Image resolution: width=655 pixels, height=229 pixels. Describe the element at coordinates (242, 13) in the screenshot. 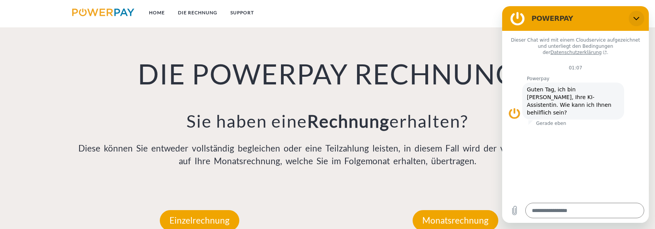

I see `a: SUPPORT` at that location.